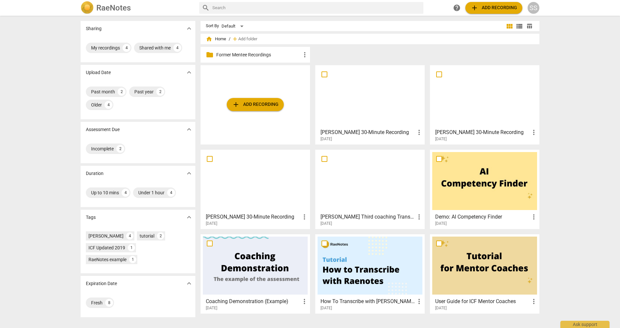  I want to click on p: Expiration Date, so click(101, 284).